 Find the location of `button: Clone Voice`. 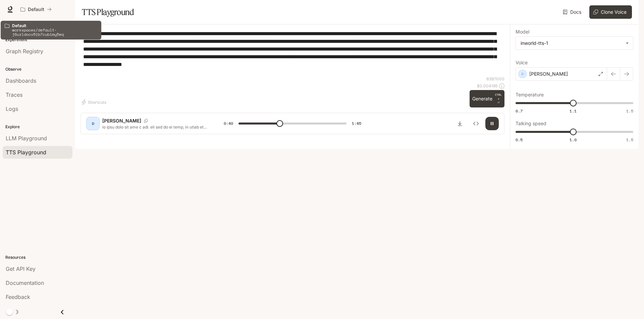

button: Clone Voice is located at coordinates (610, 12).